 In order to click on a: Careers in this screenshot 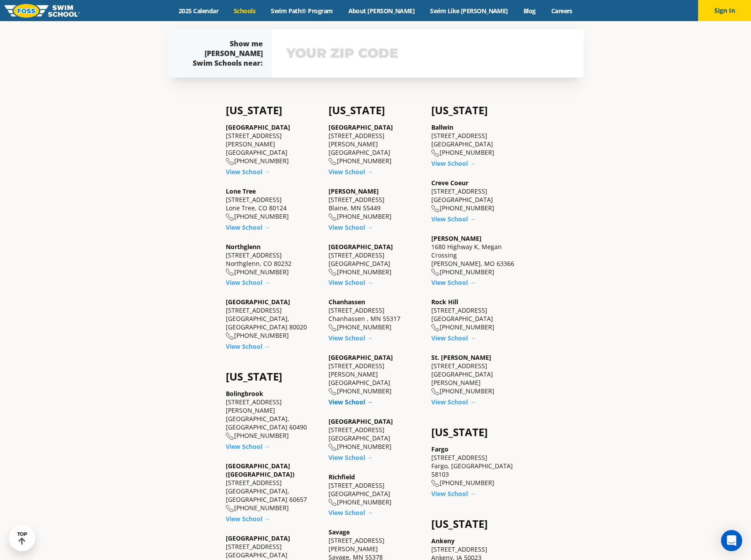, I will do `click(561, 11)`.